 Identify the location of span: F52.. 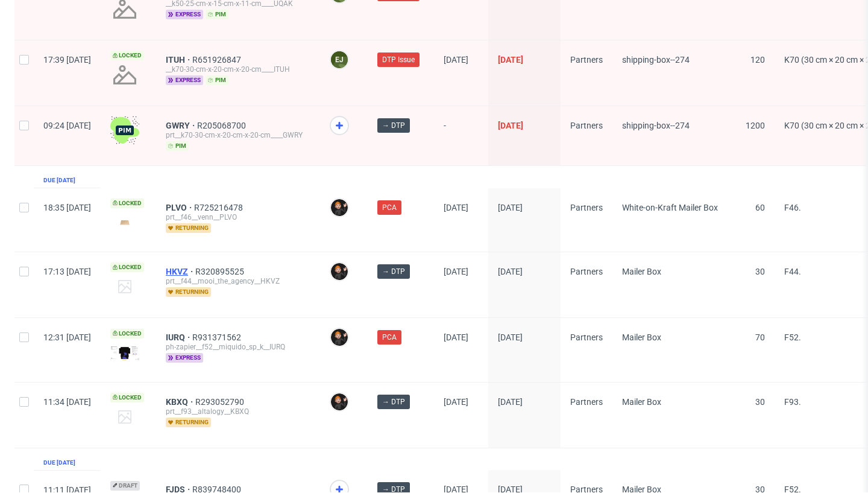
(793, 337).